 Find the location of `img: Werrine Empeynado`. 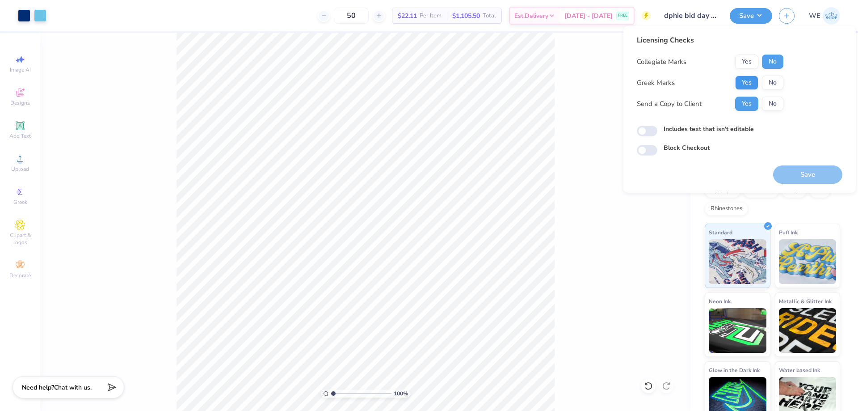

img: Werrine Empeynado is located at coordinates (831, 16).